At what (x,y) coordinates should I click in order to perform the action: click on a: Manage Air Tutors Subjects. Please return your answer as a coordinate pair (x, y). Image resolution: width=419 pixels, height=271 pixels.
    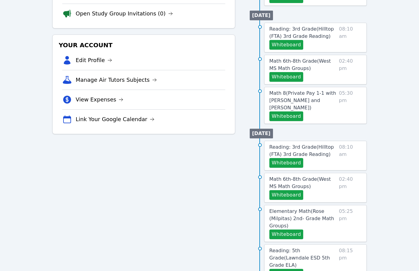
    Looking at the image, I should click on (116, 80).